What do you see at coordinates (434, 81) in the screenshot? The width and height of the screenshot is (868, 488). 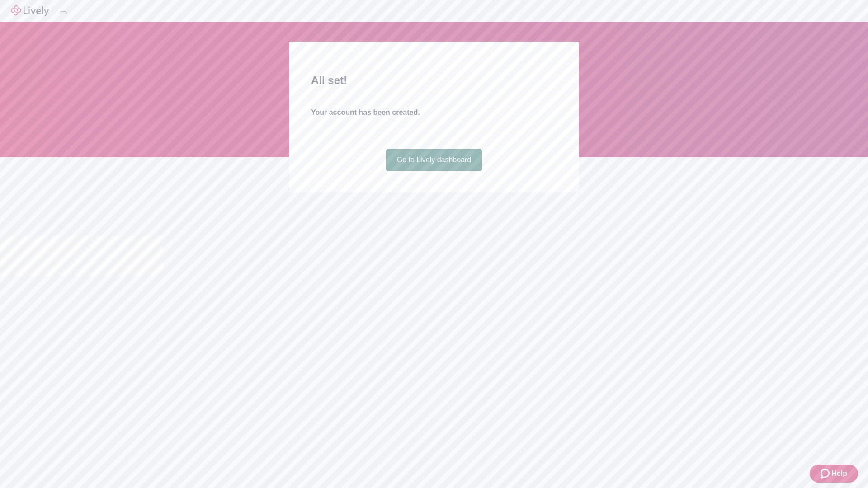 I see `h2: All set!` at bounding box center [434, 81].